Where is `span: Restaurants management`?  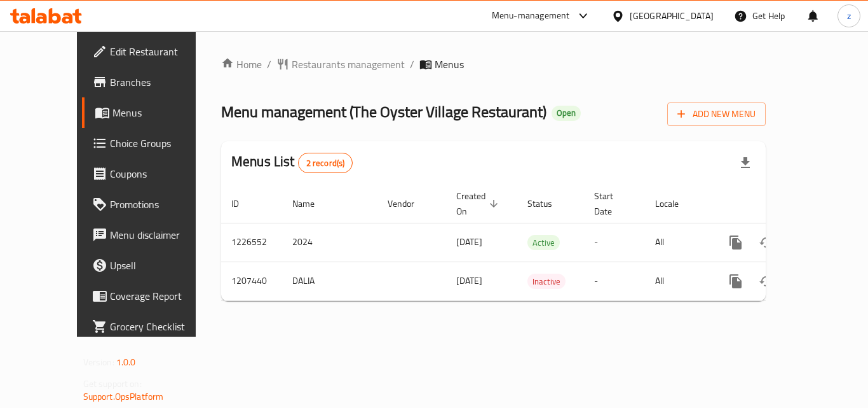
span: Restaurants management is located at coordinates (348, 65).